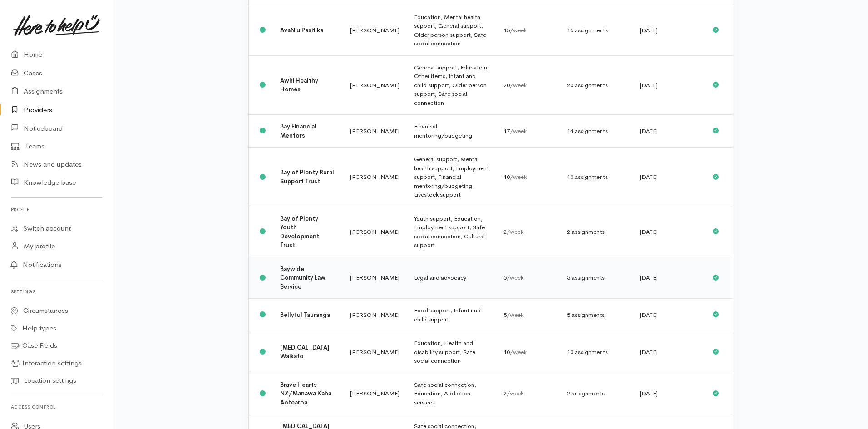 Image resolution: width=868 pixels, height=429 pixels. Describe the element at coordinates (596, 86) in the screenshot. I see `div: 20 assignments` at that location.